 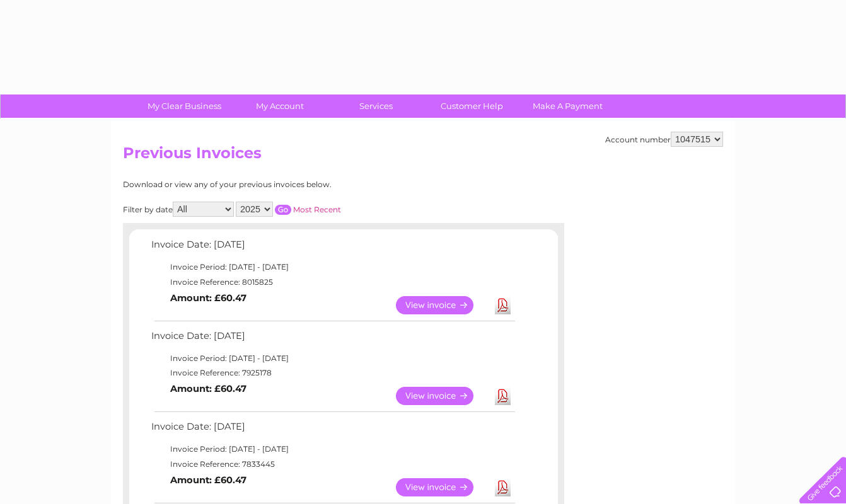 What do you see at coordinates (332, 283) in the screenshot?
I see `td: Invoice Reference: 8015825` at bounding box center [332, 283].